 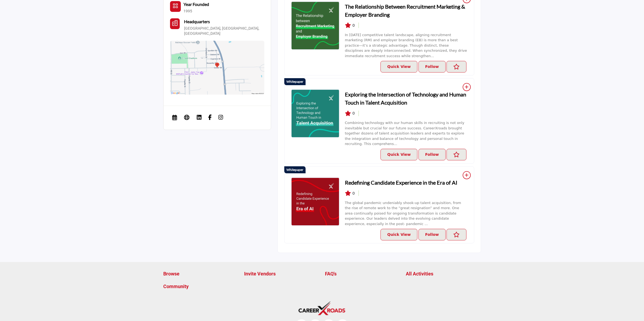 What do you see at coordinates (404, 133) in the screenshot?
I see `span: Combining technology with our human skills in recruiting is not only inevitable but crucial for o...` at bounding box center [404, 133].